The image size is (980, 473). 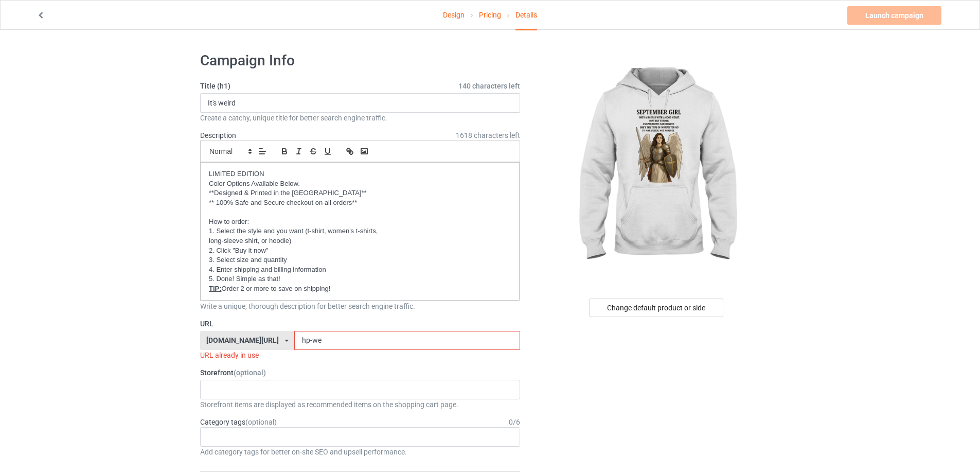 What do you see at coordinates (360, 222) in the screenshot?
I see `p: How to order:` at bounding box center [360, 222].